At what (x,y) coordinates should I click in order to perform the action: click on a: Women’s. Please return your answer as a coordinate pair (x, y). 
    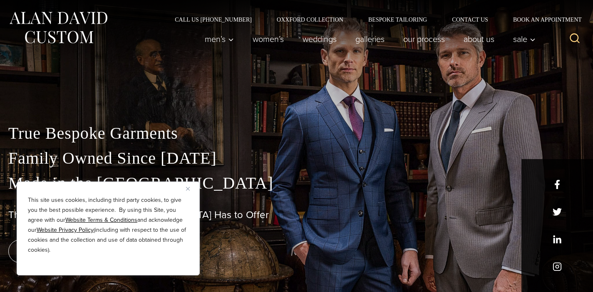
    Looking at the image, I should click on (268, 39).